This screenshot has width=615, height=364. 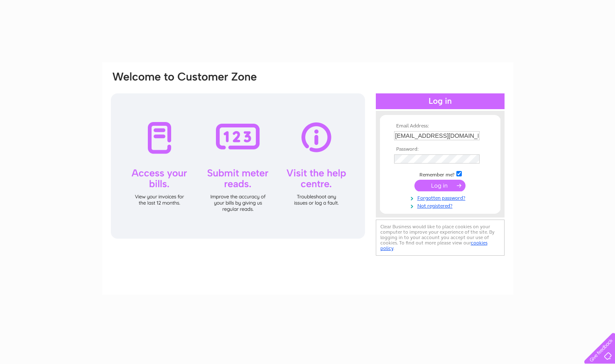 I want to click on th: Password:, so click(x=440, y=149).